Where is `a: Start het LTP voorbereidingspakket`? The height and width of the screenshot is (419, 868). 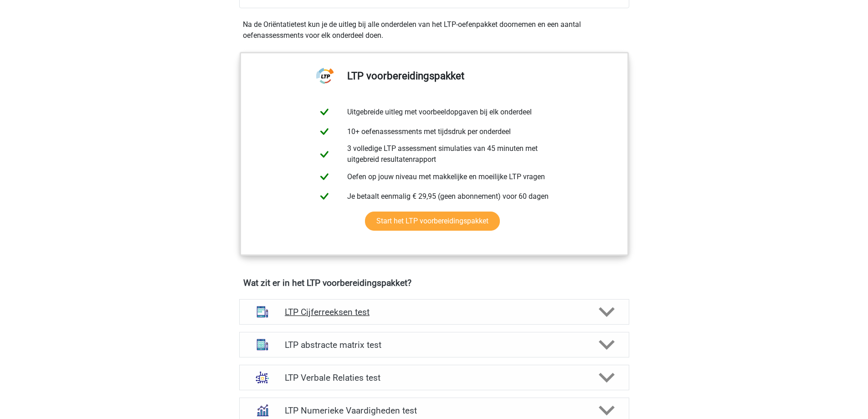 a: Start het LTP voorbereidingspakket is located at coordinates (432, 221).